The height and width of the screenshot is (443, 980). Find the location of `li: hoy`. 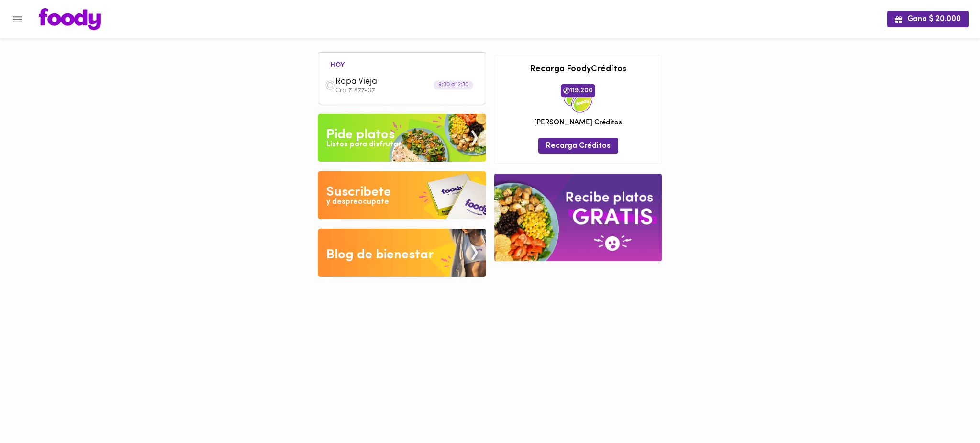

li: hoy is located at coordinates (337, 64).